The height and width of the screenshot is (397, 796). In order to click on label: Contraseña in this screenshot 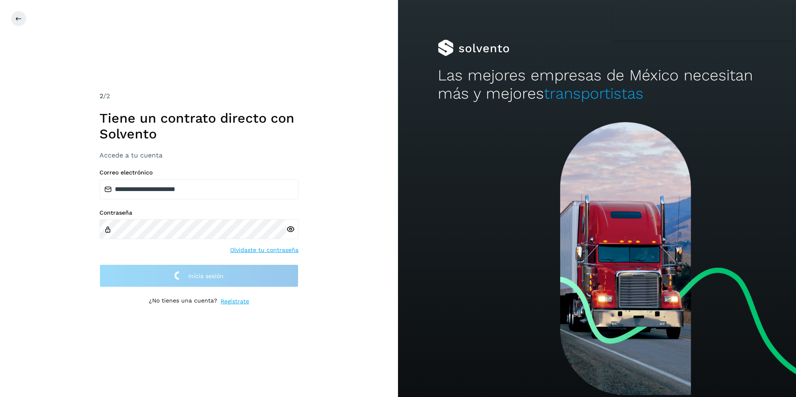, I will do `click(199, 213)`.